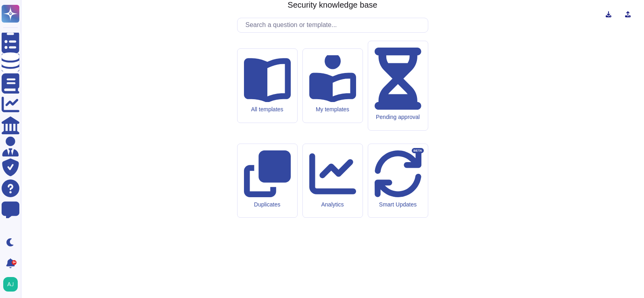 The image size is (644, 298). What do you see at coordinates (267, 205) in the screenshot?
I see `div: Duplicates` at bounding box center [267, 205].